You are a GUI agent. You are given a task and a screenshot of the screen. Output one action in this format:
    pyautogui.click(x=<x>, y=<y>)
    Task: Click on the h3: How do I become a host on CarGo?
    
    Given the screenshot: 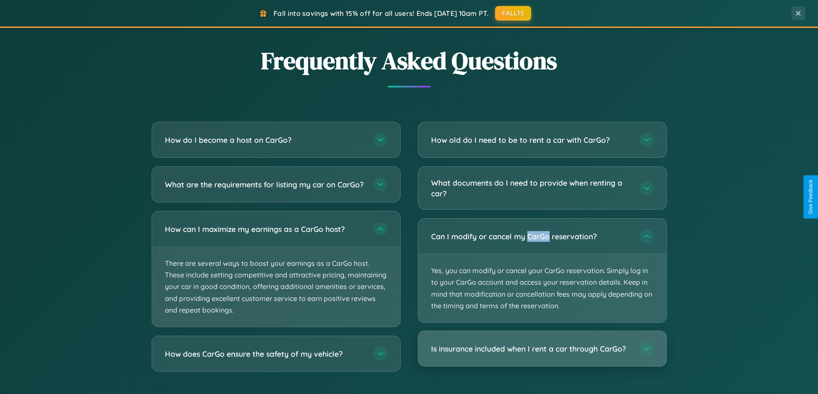 What is the action you would take?
    pyautogui.click(x=265, y=140)
    